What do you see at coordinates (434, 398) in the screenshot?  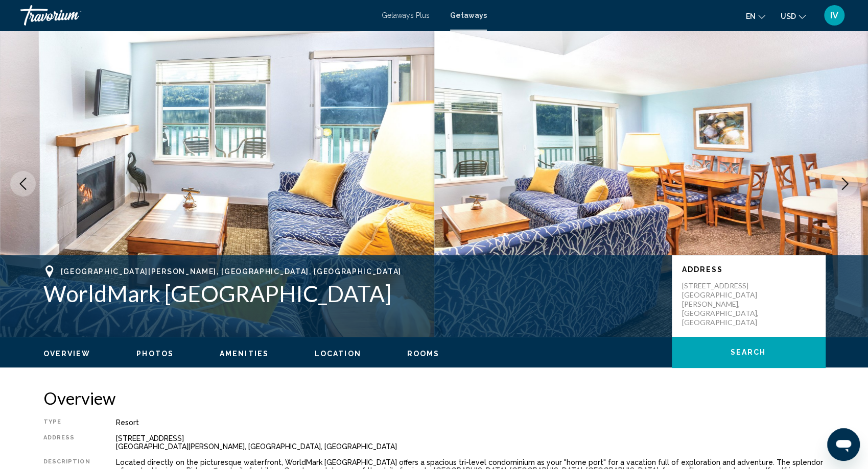 I see `h2: Overview` at bounding box center [434, 398].